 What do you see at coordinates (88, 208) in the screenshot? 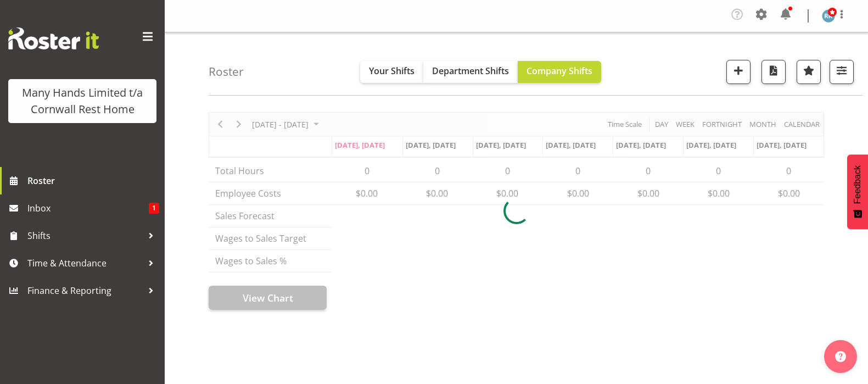
I see `span: Inbox` at bounding box center [88, 208].